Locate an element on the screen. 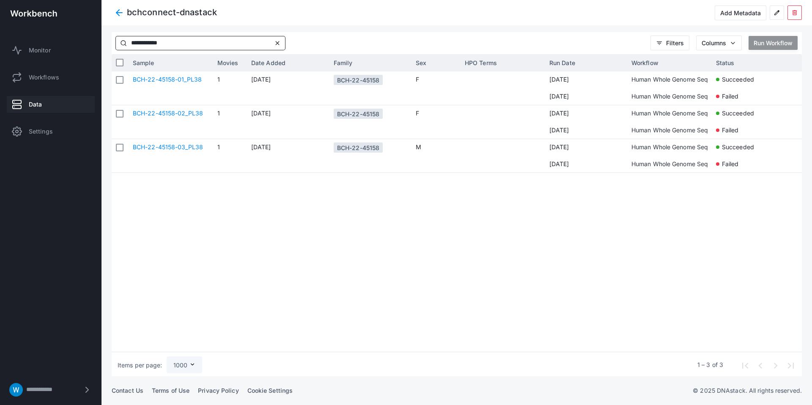 The height and width of the screenshot is (405, 812). button: edit is located at coordinates (777, 13).